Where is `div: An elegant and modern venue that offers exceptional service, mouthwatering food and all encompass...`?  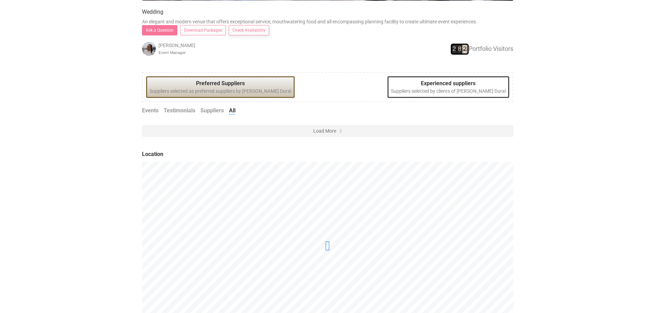 div: An elegant and modern venue that offers exceptional service, mouthwatering food and all encompass... is located at coordinates (328, 22).